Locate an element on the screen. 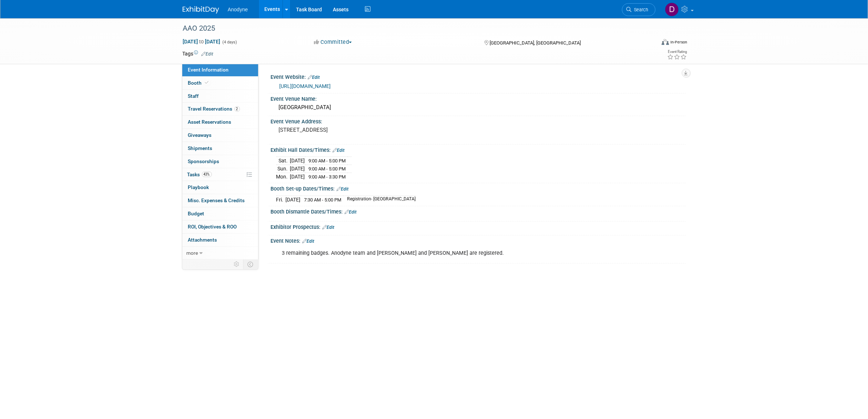 The height and width of the screenshot is (419, 868). span: Travel Reservations is located at coordinates (214, 109).